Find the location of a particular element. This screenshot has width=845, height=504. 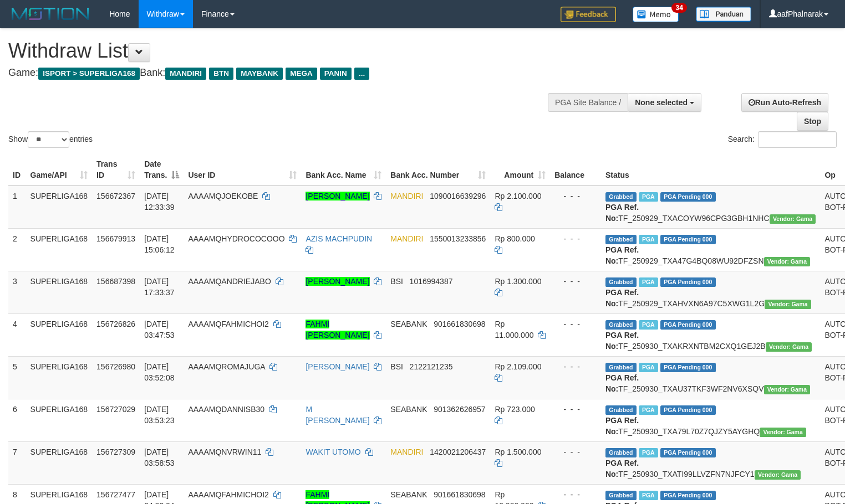

th: Status is located at coordinates (710, 170).